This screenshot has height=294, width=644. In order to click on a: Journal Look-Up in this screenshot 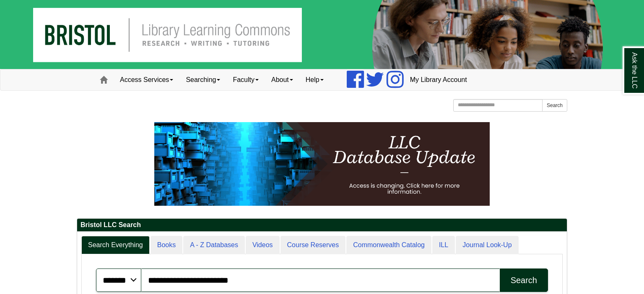, I will do `click(487, 245)`.